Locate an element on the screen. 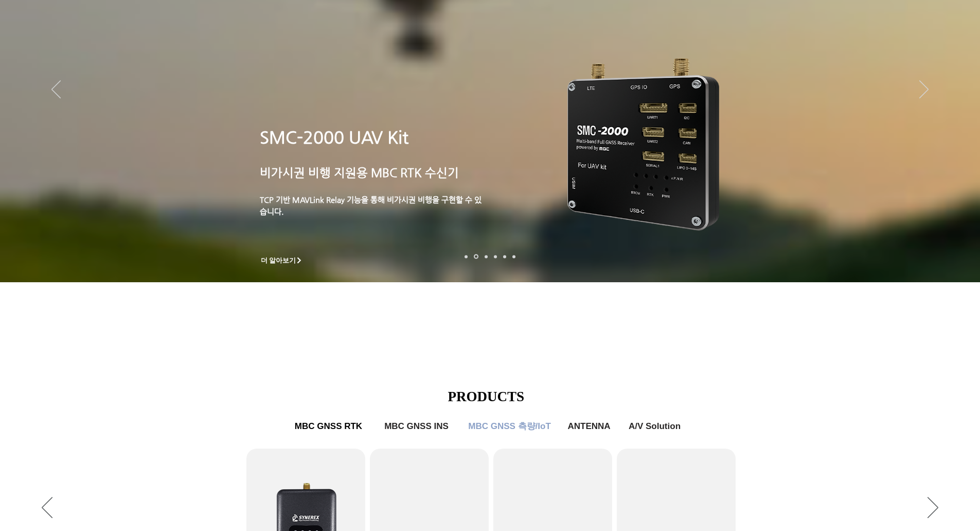 This screenshot has width=980, height=531. a: MBC GNSS INS is located at coordinates (417, 426).